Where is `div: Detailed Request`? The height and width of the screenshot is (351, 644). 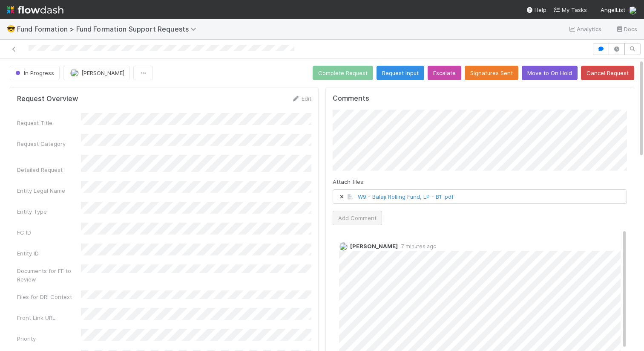
div: Detailed Request is located at coordinates (49, 170).